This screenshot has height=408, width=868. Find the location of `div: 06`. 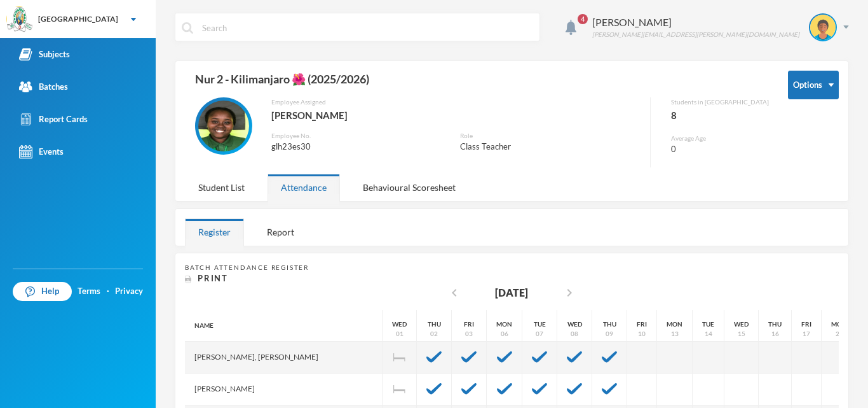

div: 06 is located at coordinates (504, 334).